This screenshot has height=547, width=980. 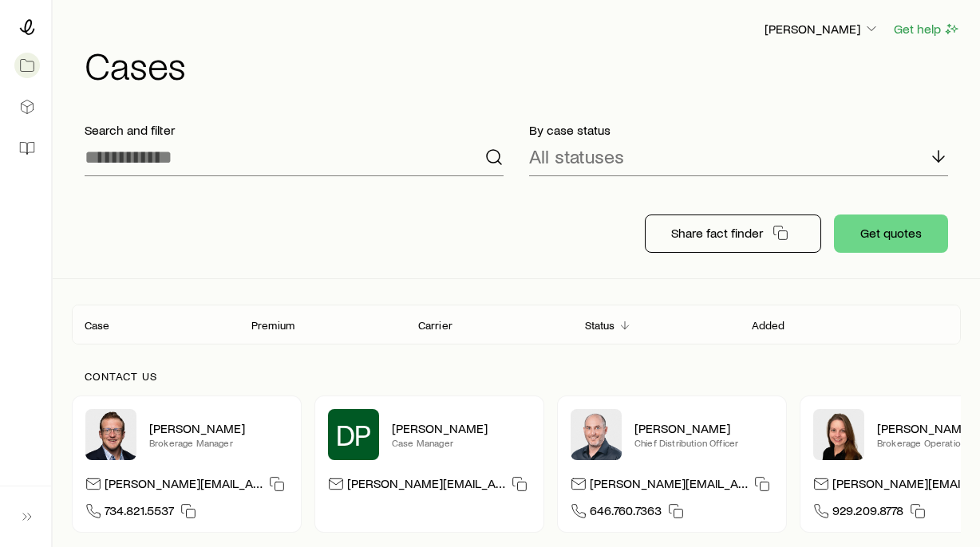 I want to click on p: Share fact finder, so click(x=716, y=233).